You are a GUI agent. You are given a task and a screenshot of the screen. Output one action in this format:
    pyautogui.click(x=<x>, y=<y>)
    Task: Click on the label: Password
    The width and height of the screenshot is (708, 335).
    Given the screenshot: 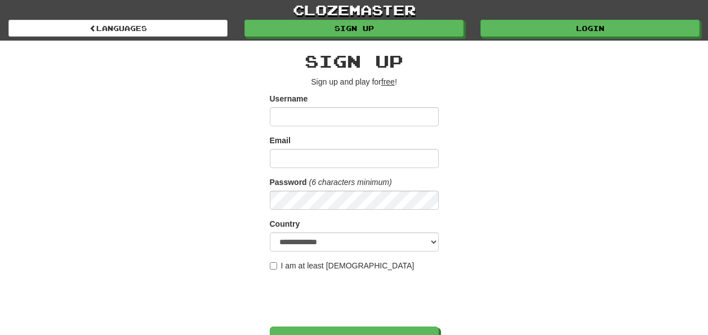 What is the action you would take?
    pyautogui.click(x=289, y=182)
    